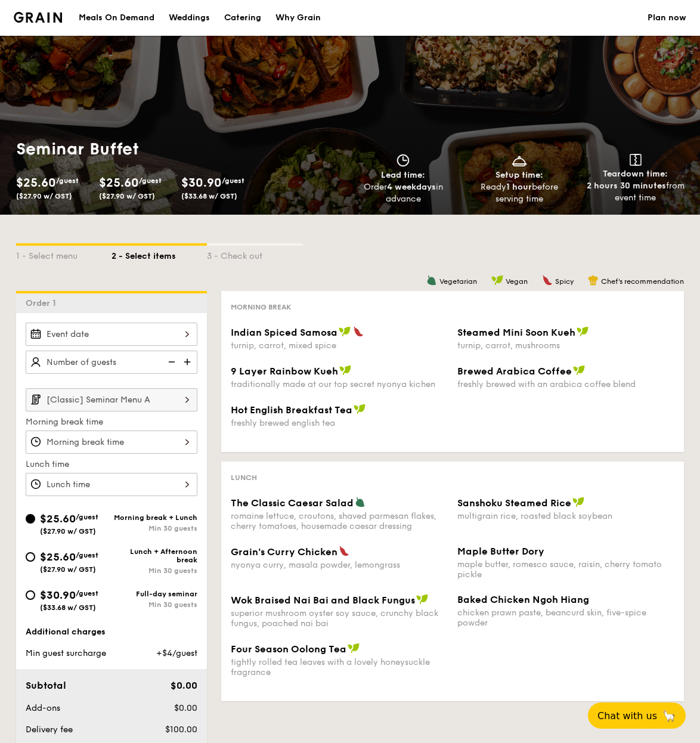 The width and height of the screenshot is (700, 743). What do you see at coordinates (135, 149) in the screenshot?
I see `h1: Seminar Buffet` at bounding box center [135, 149].